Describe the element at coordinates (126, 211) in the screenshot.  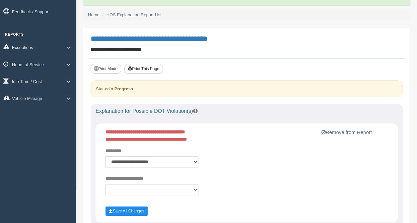
I see `button: Save` at that location.